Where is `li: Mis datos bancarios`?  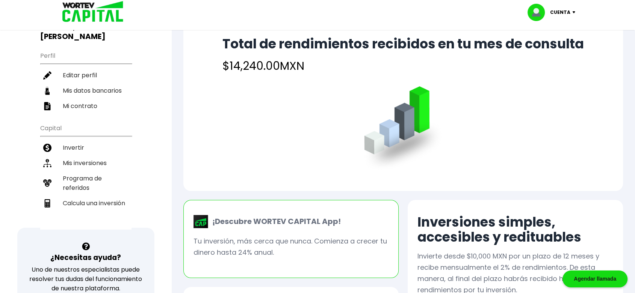
li: Mis datos bancarios is located at coordinates (86, 91).